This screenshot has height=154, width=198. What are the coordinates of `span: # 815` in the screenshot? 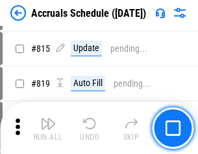 It's located at (40, 49).